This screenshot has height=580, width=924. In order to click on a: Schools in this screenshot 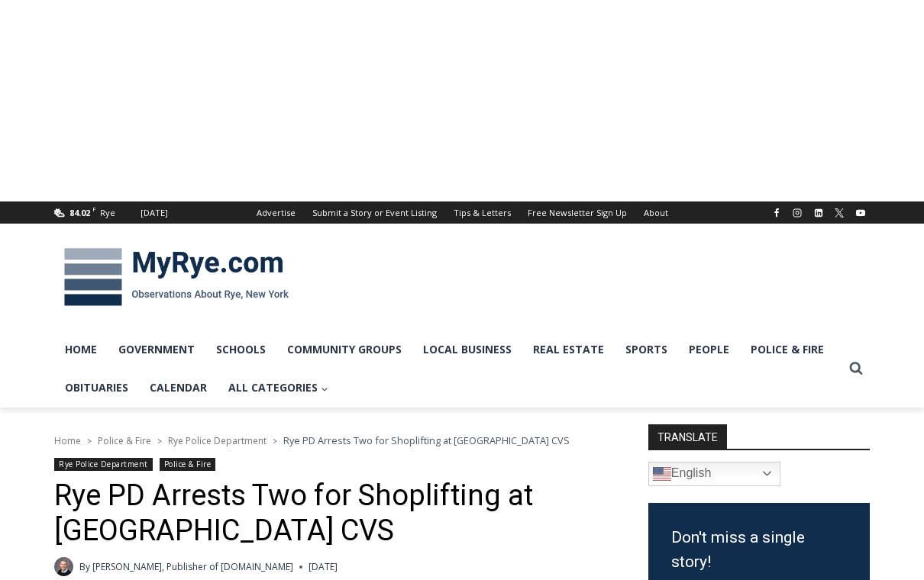, I will do `click(241, 350)`.